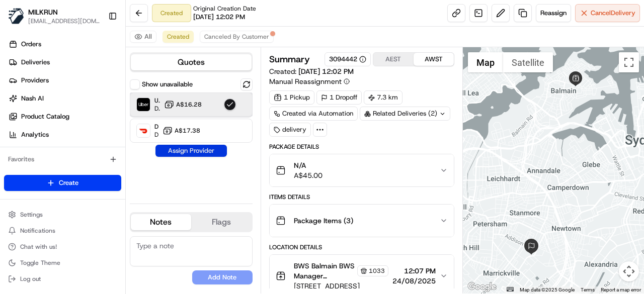 This screenshot has width=644, height=294. Describe the element at coordinates (178, 37) in the screenshot. I see `span: Created` at that location.